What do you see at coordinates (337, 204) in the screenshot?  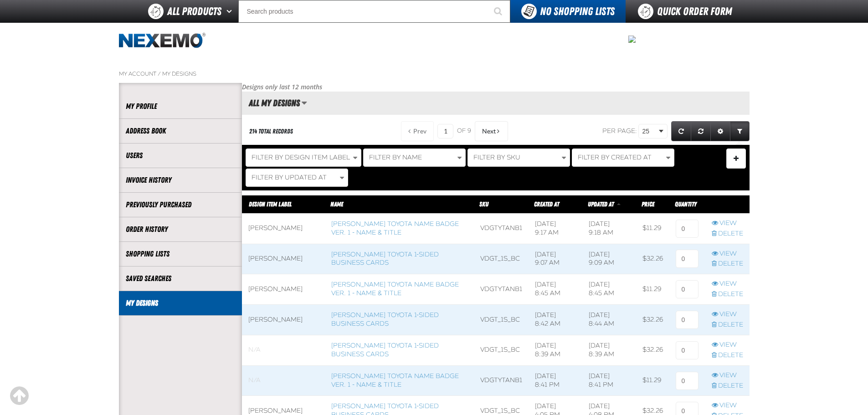 I see `span: Name` at bounding box center [337, 204].